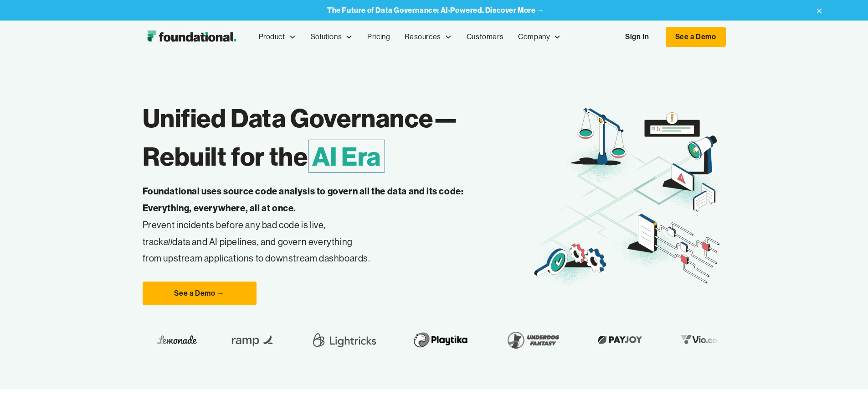 The height and width of the screenshot is (397, 868). I want to click on a: See a Demo, so click(696, 37).